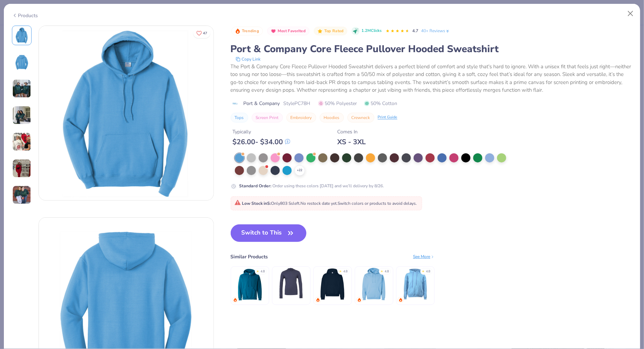 Image resolution: width=644 pixels, height=349 pixels. Describe the element at coordinates (415, 284) in the screenshot. I see `img: Fresh Prints Bond St Hoodie` at that location.